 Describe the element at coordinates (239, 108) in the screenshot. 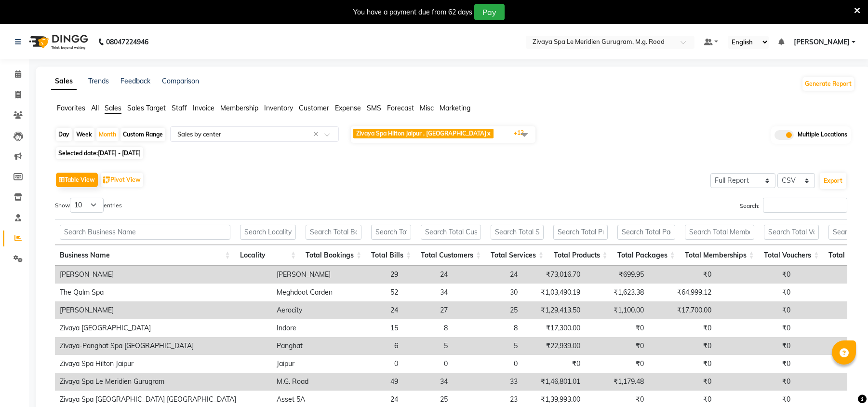

I see `span: Membership` at that location.